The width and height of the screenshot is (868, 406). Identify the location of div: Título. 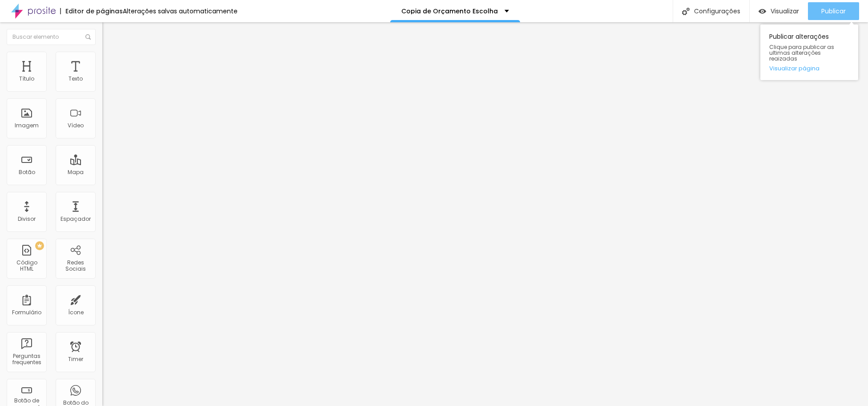
(27, 78).